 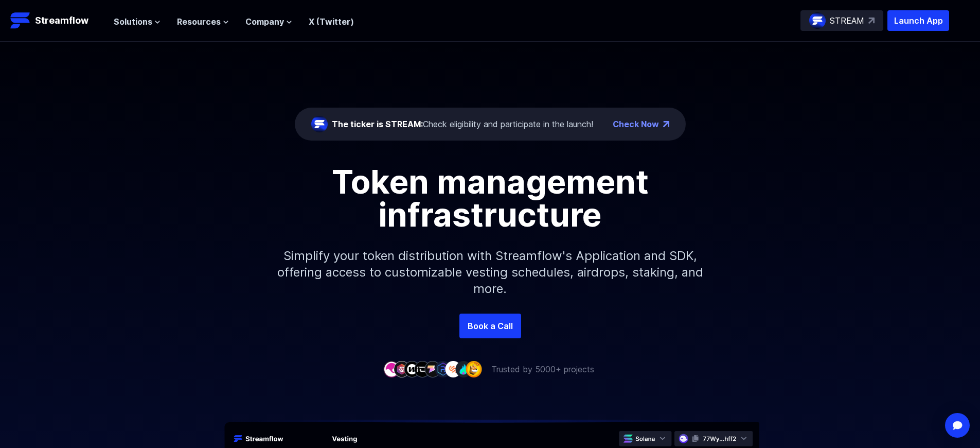 What do you see at coordinates (62, 21) in the screenshot?
I see `p: Streamflow` at bounding box center [62, 21].